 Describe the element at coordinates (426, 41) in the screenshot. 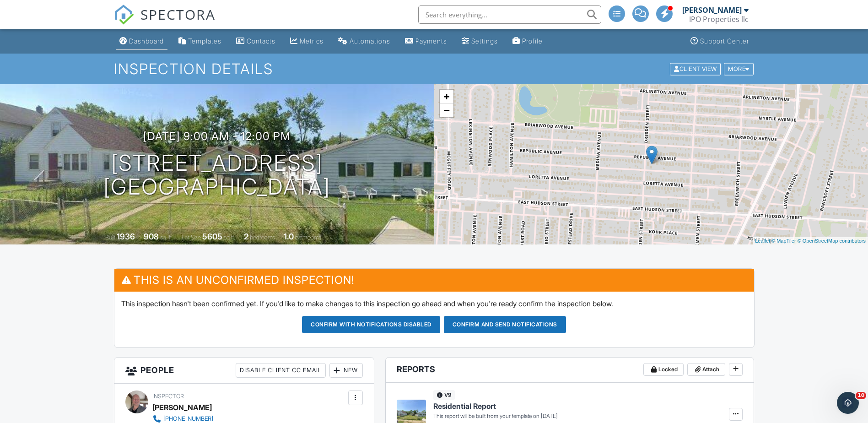

I see `a: Payments` at that location.